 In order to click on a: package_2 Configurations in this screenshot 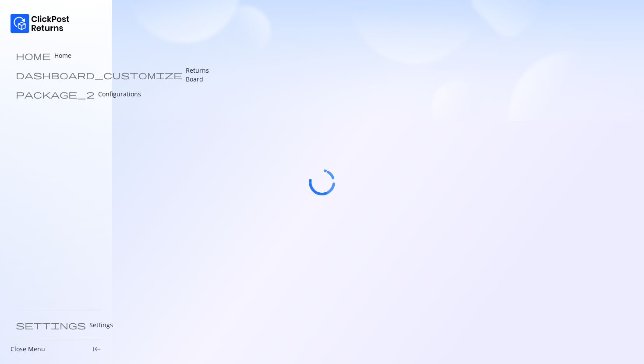, I will do `click(55, 94)`.